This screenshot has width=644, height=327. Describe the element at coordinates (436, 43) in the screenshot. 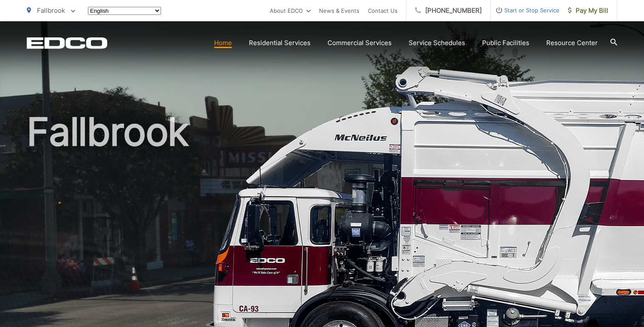

I see `a: Service Schedules` at that location.